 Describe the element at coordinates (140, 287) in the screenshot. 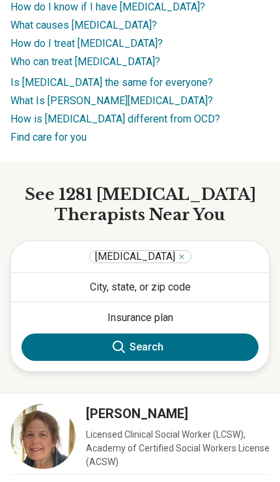

I see `button: City, state, or zip code` at that location.